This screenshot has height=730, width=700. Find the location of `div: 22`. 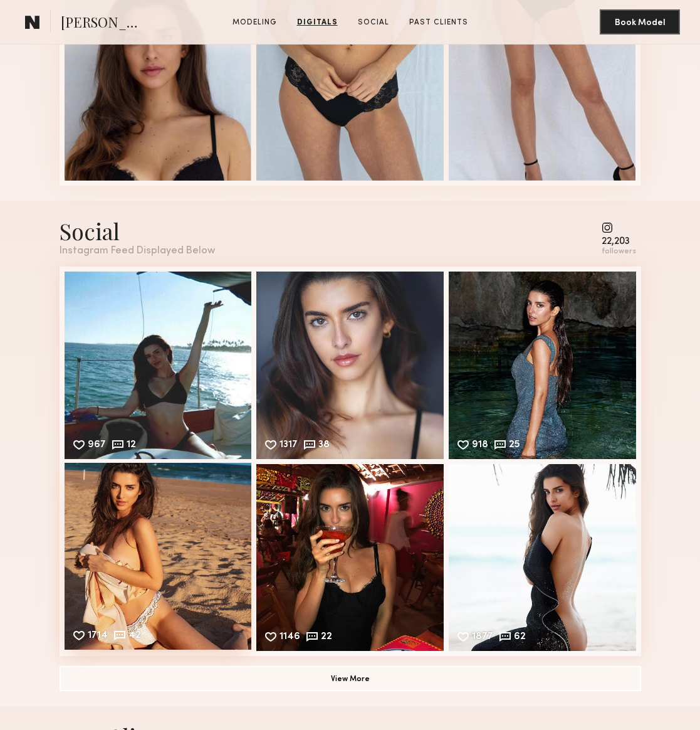

div: 22 is located at coordinates (326, 638).